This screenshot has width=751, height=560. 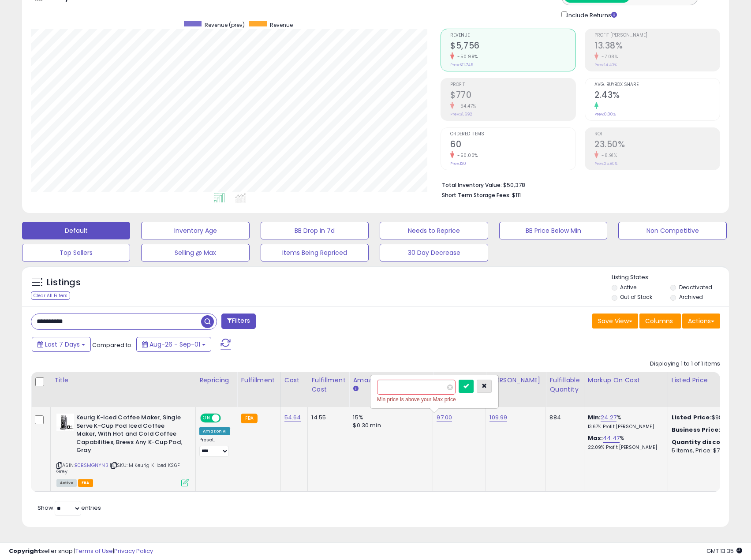 What do you see at coordinates (293, 417) in the screenshot?
I see `a: 54.64` at bounding box center [293, 417].